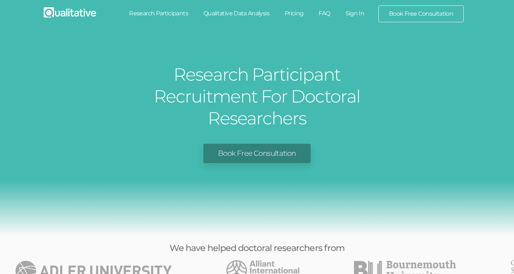 The width and height of the screenshot is (514, 274). Describe the element at coordinates (257, 248) in the screenshot. I see `h3: We have helped doctoral researchers from` at that location.